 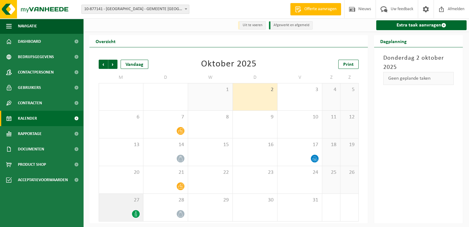 I want to click on span: Navigatie, so click(x=27, y=26).